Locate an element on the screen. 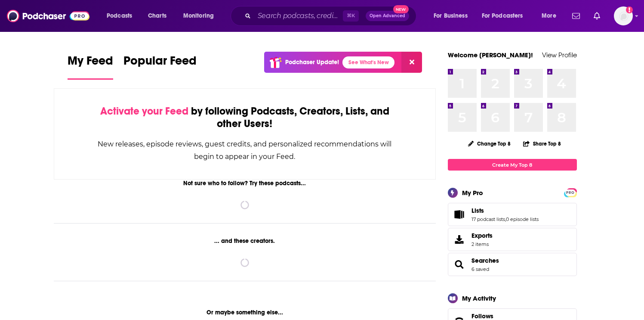 Image resolution: width=644 pixels, height=320 pixels. button: Show profile menu is located at coordinates (624, 16).